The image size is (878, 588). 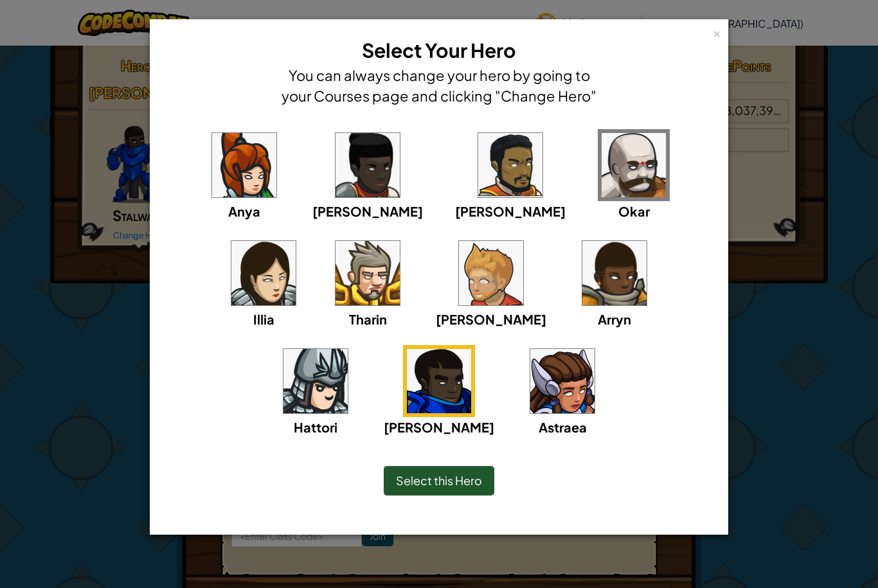 What do you see at coordinates (439, 480) in the screenshot?
I see `span: Select this Hero` at bounding box center [439, 480].